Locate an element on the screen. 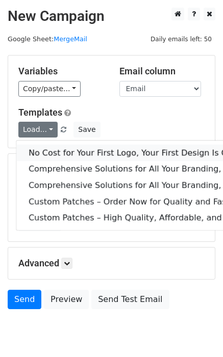 The width and height of the screenshot is (223, 357). div: Chat Widget is located at coordinates (197, 333).